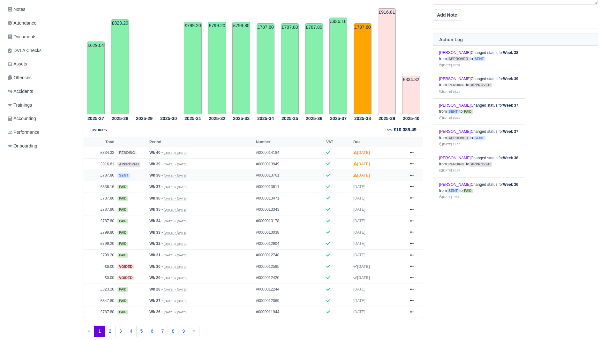 This screenshot has height=340, width=608. I want to click on span: DVLA Checks, so click(25, 50).